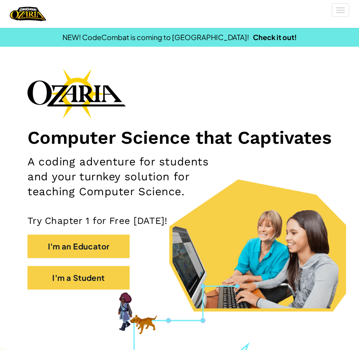 Image resolution: width=359 pixels, height=350 pixels. I want to click on a: Ozaria by CodeCombat logo, so click(28, 14).